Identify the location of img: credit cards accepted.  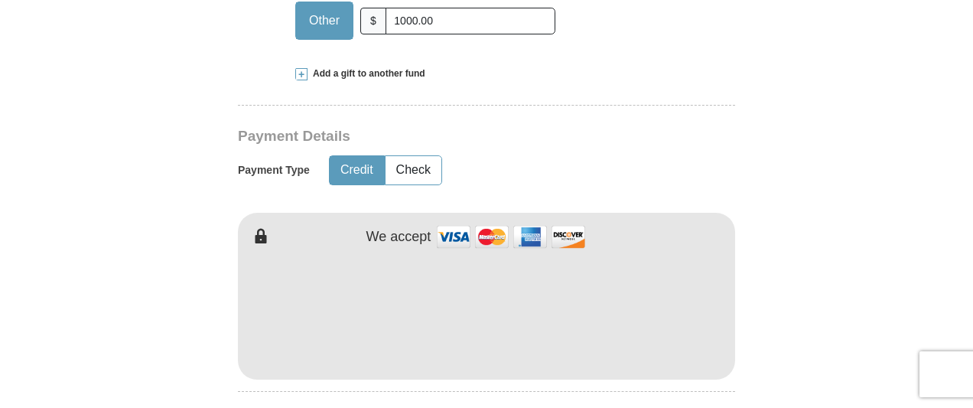
(511, 236).